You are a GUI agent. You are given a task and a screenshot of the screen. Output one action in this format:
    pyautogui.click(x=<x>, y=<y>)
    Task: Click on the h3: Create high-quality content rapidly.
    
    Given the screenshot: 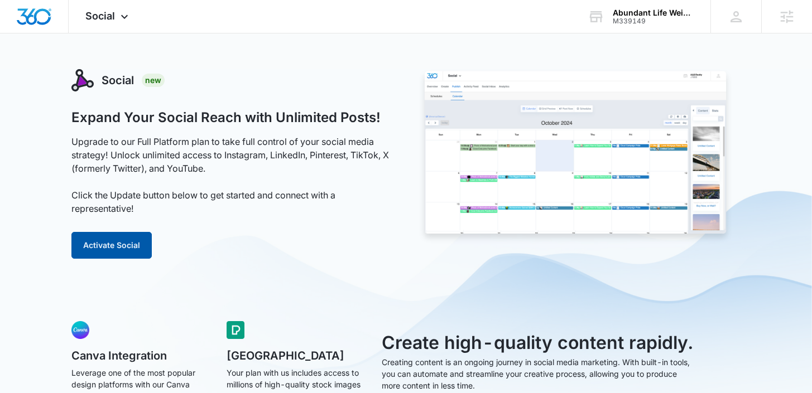 What is the action you would take?
    pyautogui.click(x=538, y=343)
    